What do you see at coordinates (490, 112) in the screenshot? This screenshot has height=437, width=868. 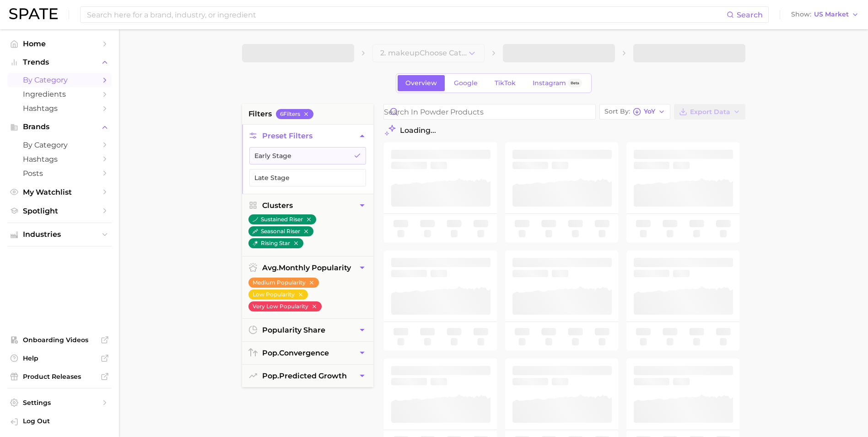 I see `input: Search in powder products` at bounding box center [490, 112].